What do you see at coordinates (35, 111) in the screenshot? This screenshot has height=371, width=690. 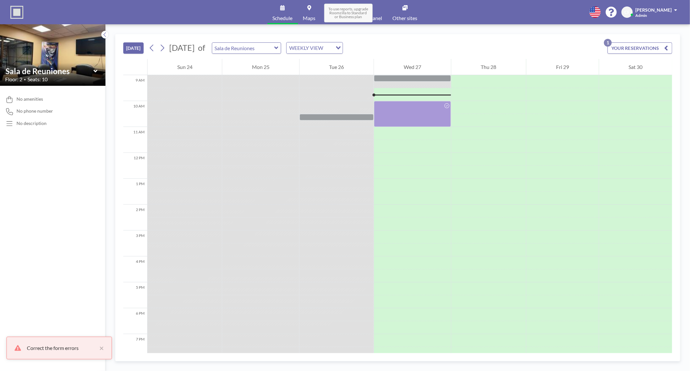 I see `span: No phone number` at bounding box center [35, 111].